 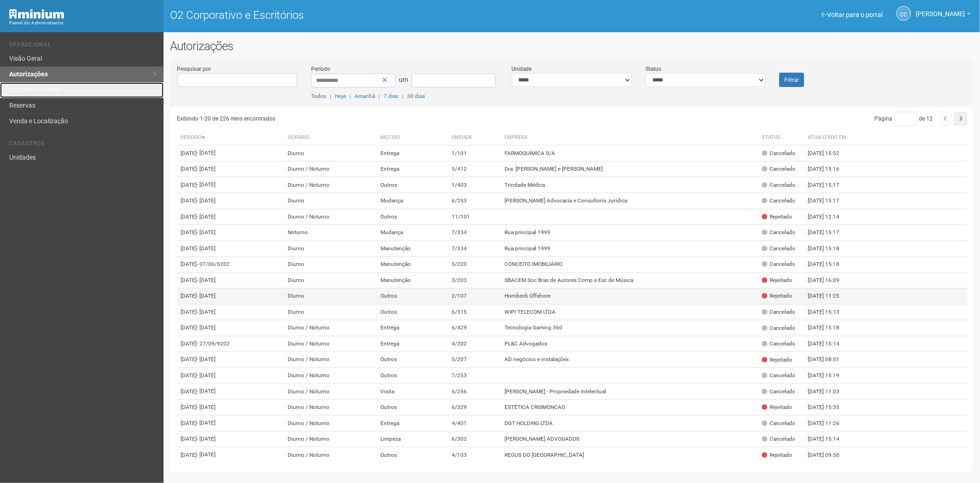 What do you see at coordinates (534, 265) in the screenshot?
I see `font: CONCEITO IMOBILIÁRIO` at bounding box center [534, 265].